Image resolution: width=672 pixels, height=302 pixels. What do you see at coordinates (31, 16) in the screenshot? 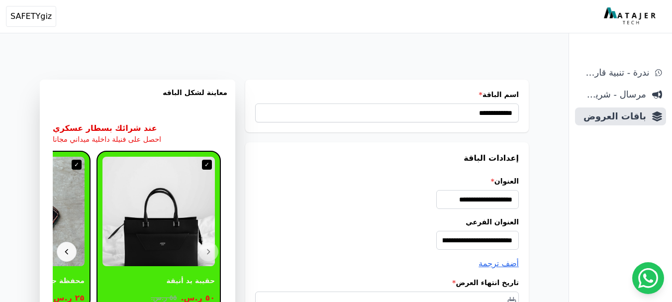
I see `span: SAFETYgiz` at bounding box center [31, 16].